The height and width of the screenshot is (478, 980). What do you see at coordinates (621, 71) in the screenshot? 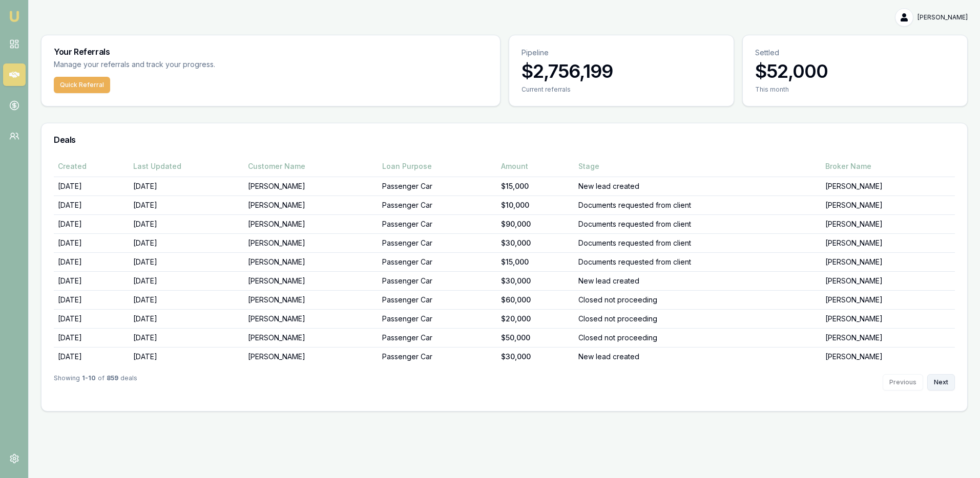
I see `h3: $2,756,199` at bounding box center [621, 71].